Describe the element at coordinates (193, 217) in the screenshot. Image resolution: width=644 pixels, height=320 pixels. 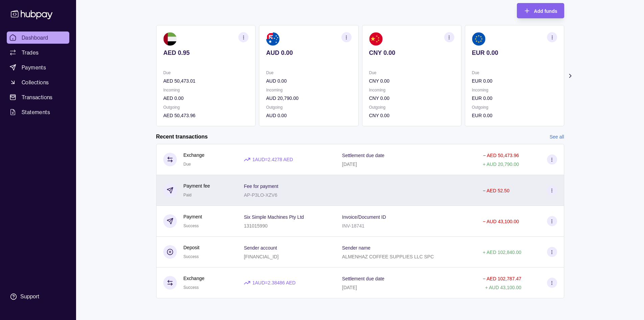
I see `p: Payment` at that location.